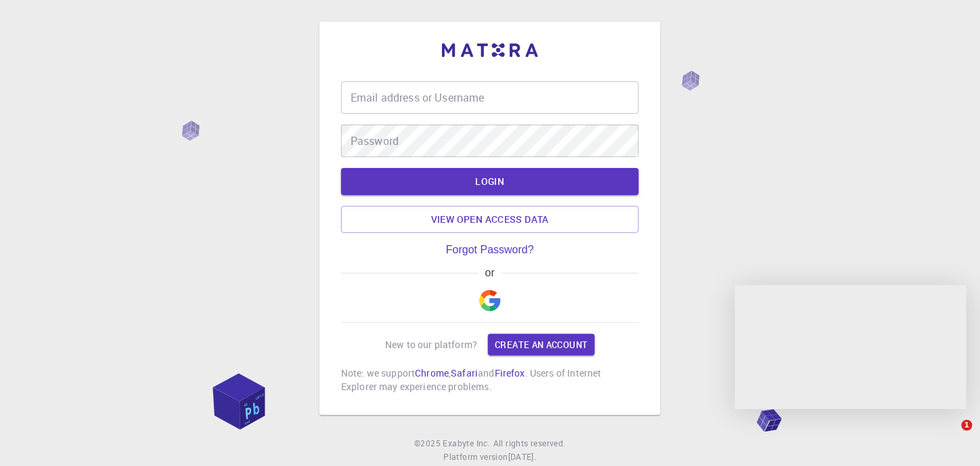 This screenshot has height=466, width=980. What do you see at coordinates (490, 273) in the screenshot?
I see `span: or` at bounding box center [490, 273].